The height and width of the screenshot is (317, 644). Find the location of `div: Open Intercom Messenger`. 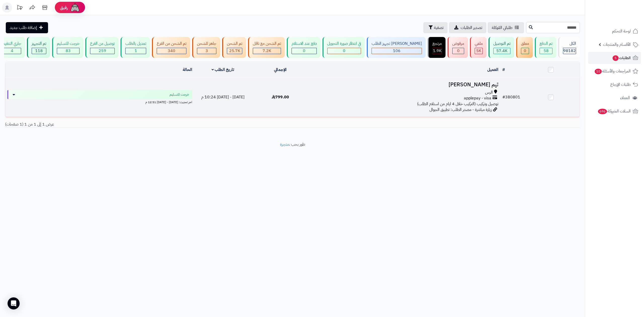

div: Open Intercom Messenger is located at coordinates (13, 304).